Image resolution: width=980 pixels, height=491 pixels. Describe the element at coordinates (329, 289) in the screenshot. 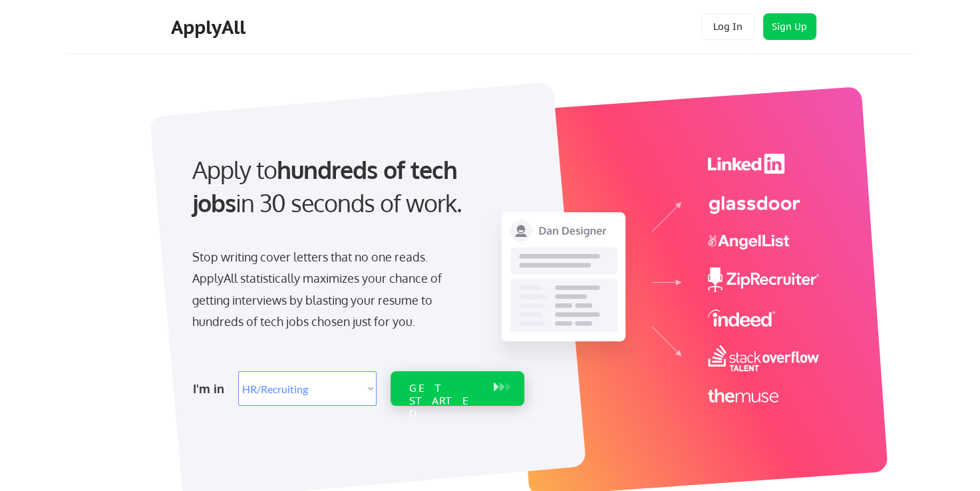

I see `div: Stop writing cover letters that no one reads. ApplyAll statistically maximizes your chance of get...` at that location.